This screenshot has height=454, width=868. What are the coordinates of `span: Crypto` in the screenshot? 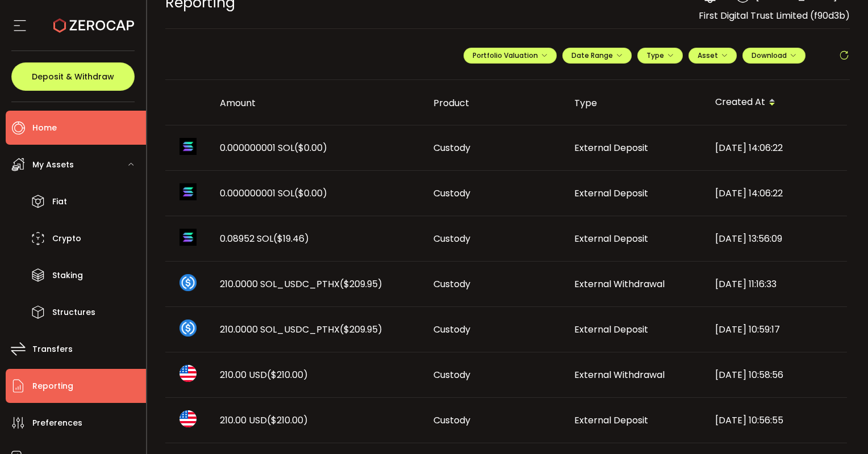 It's located at (66, 238).